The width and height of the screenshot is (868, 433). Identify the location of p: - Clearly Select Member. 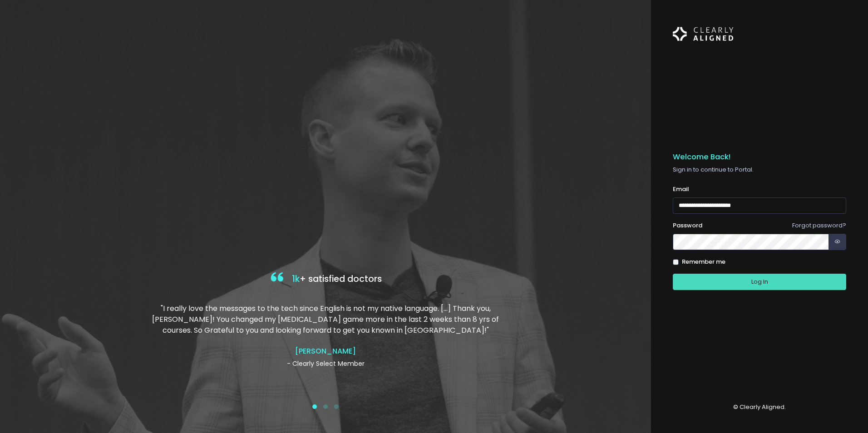
(326, 363).